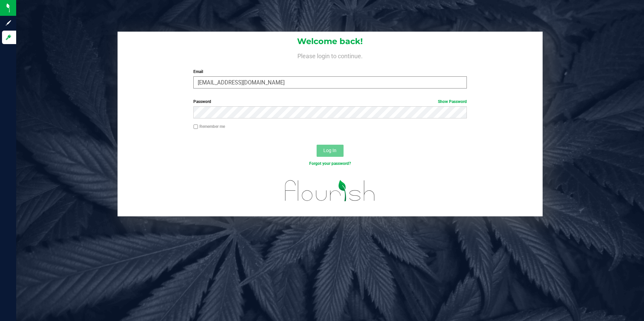  Describe the element at coordinates (9, 23) in the screenshot. I see `inline-svg: Sign up` at that location.